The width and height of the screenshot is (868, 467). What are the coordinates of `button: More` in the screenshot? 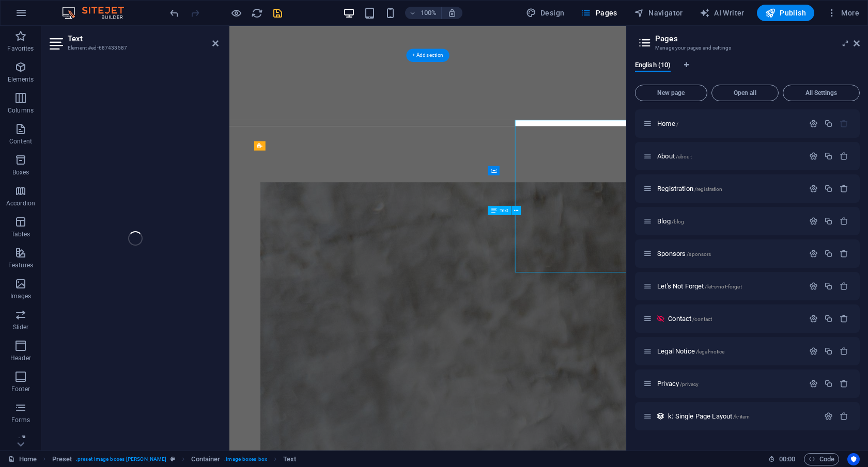 It's located at (843, 13).